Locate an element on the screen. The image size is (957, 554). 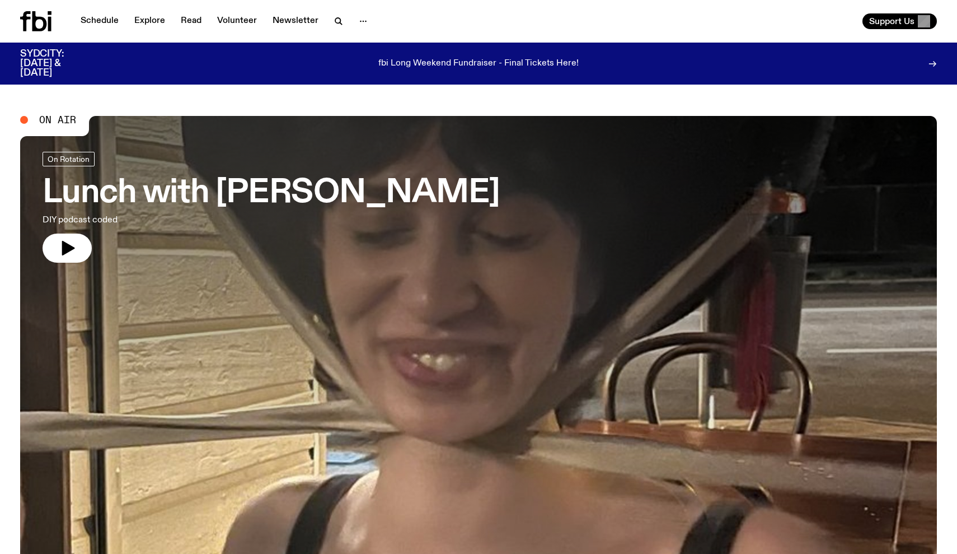
a: Volunteer is located at coordinates (237, 21).